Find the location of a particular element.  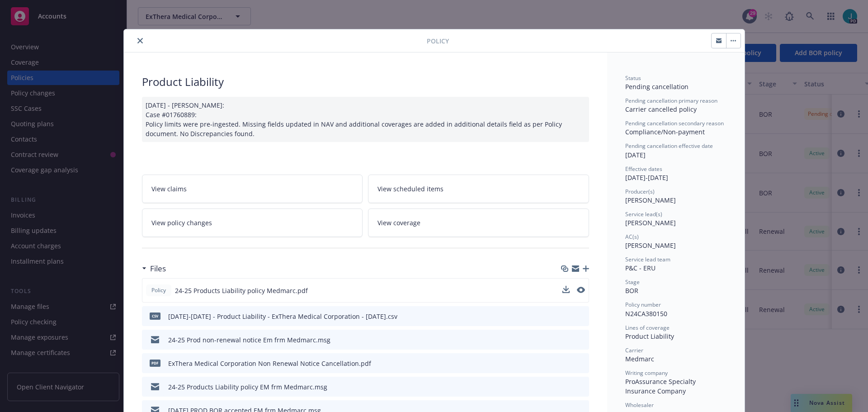

span: View policy changes is located at coordinates (182, 222).